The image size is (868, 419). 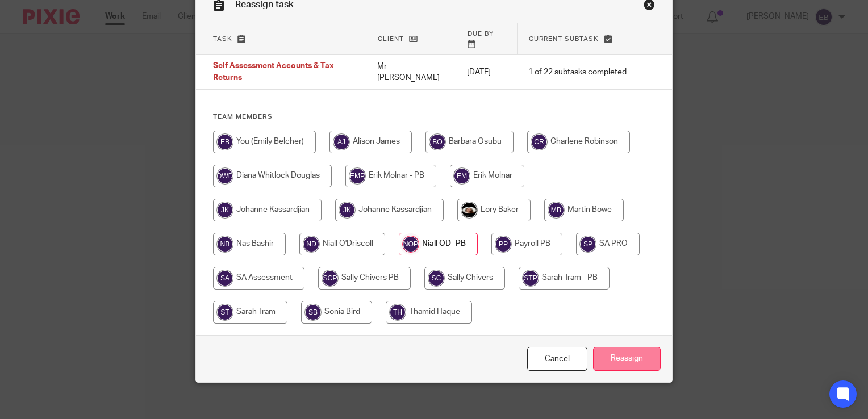 What do you see at coordinates (434, 117) in the screenshot?
I see `h4: Team members` at bounding box center [434, 117].